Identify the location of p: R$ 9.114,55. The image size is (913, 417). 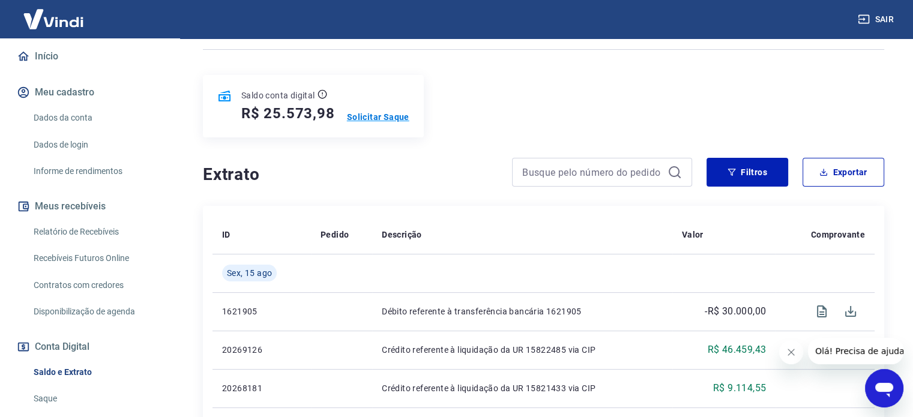
(739, 388).